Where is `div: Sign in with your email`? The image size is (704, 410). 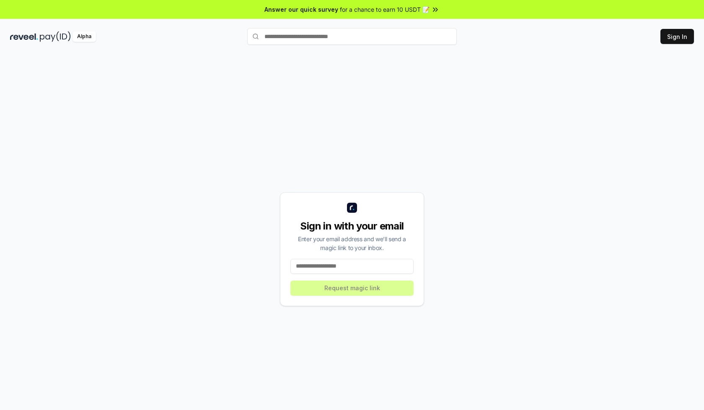 div: Sign in with your email is located at coordinates (352, 226).